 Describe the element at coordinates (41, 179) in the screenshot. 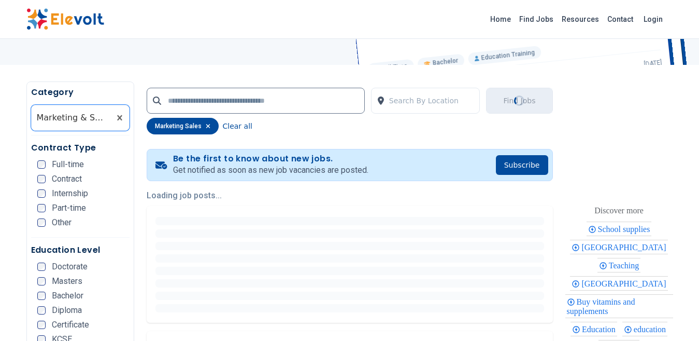

I see `input: Contract` at that location.